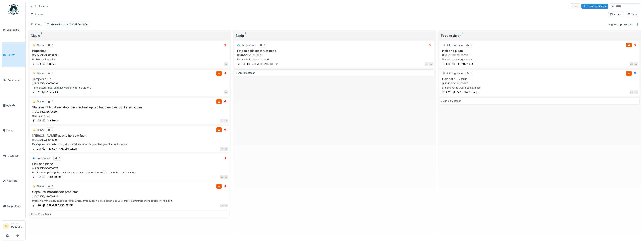 Image resolution: width=644 pixels, height=242 pixels. Describe the element at coordinates (222, 149) in the screenshot. I see `div: CH` at that location.